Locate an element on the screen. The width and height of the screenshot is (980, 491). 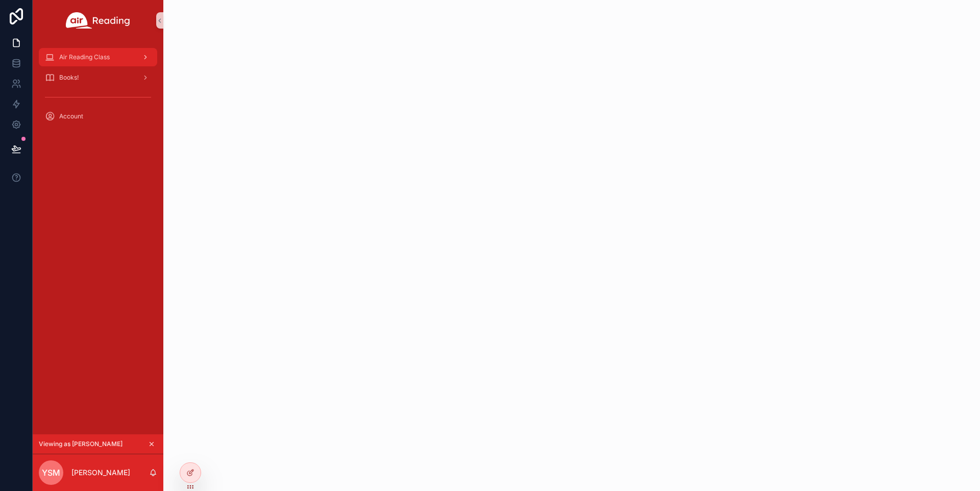
a: Air Reading Class is located at coordinates (98, 57).